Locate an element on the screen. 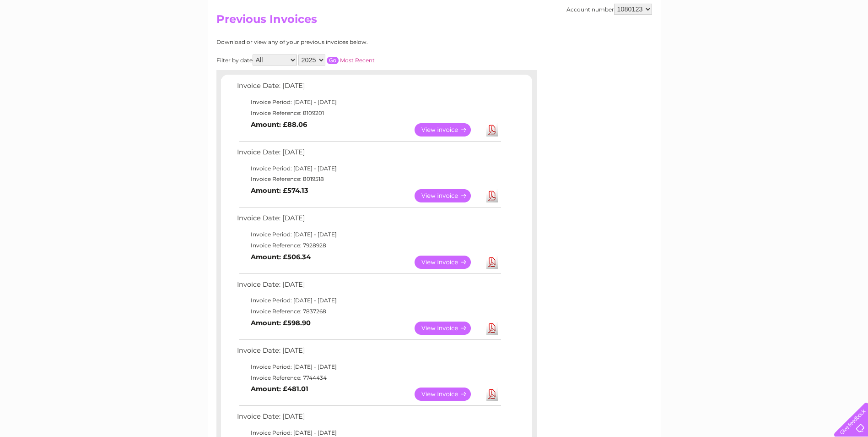 Image resolution: width=868 pixels, height=437 pixels. b: Amount: £574.13 is located at coordinates (280, 191).